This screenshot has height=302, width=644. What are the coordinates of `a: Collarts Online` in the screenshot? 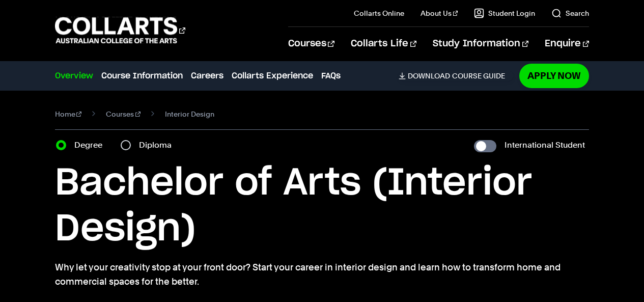 It's located at (379, 13).